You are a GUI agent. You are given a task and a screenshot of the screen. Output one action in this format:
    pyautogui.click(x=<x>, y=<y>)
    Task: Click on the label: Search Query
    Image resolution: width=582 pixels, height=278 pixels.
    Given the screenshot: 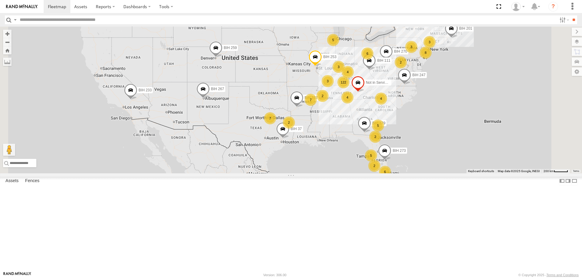 What is the action you would take?
    pyautogui.click(x=15, y=20)
    